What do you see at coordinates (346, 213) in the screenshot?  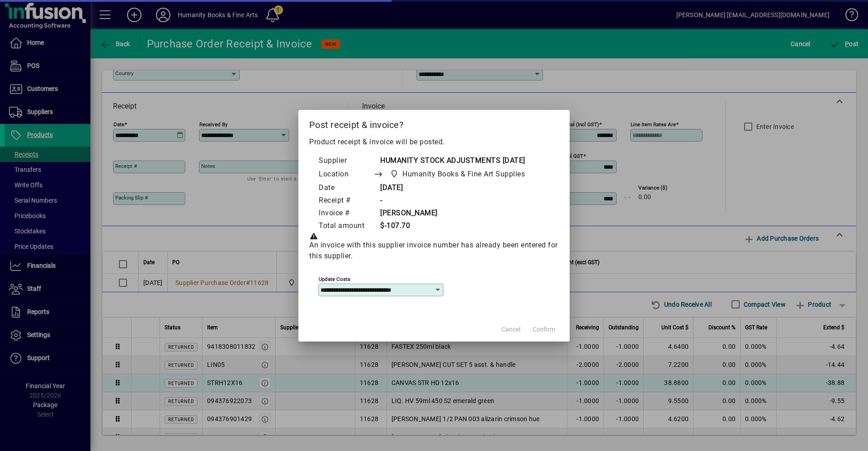 I see `td: Invoice #` at bounding box center [346, 213].